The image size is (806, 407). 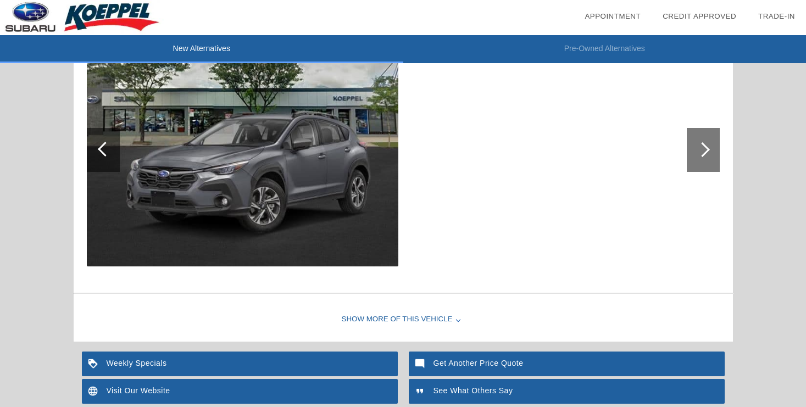 What do you see at coordinates (239, 364) in the screenshot?
I see `a: Weekly Specials` at bounding box center [239, 364].